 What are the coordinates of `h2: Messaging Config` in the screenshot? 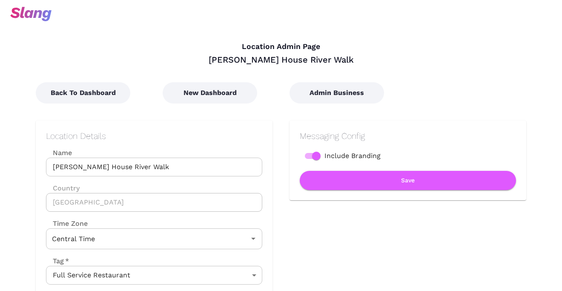 It's located at (408, 136).